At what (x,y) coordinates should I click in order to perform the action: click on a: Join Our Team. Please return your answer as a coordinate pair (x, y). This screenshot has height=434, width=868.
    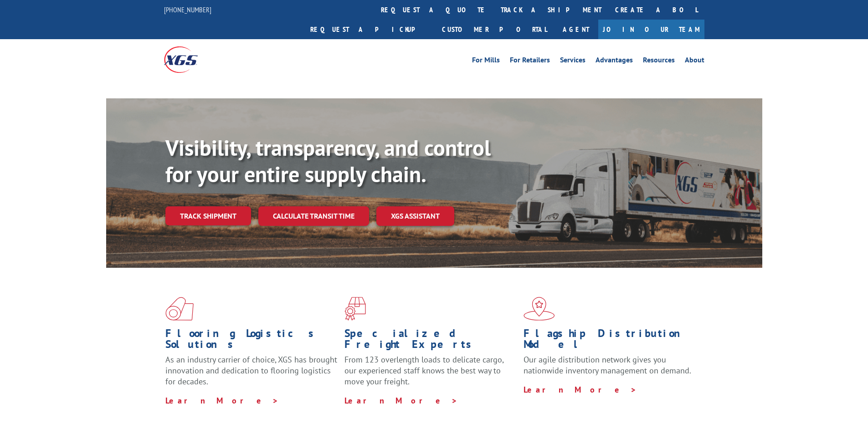
    Looking at the image, I should click on (651, 29).